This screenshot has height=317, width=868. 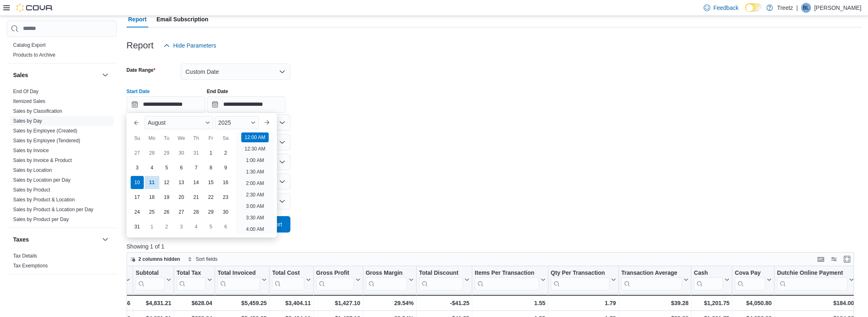 What do you see at coordinates (194, 46) in the screenshot?
I see `span: Hide Parameters` at bounding box center [194, 46].